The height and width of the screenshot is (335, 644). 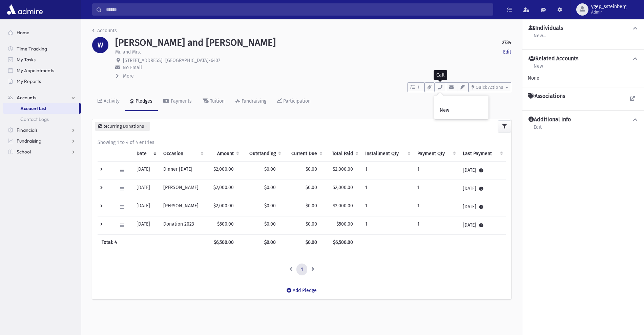 What do you see at coordinates (547, 96) in the screenshot?
I see `h4: Associations` at bounding box center [547, 96].